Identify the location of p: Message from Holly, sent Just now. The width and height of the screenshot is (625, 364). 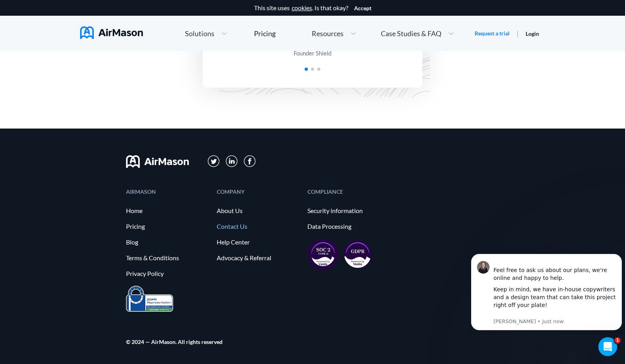
(87, 75).